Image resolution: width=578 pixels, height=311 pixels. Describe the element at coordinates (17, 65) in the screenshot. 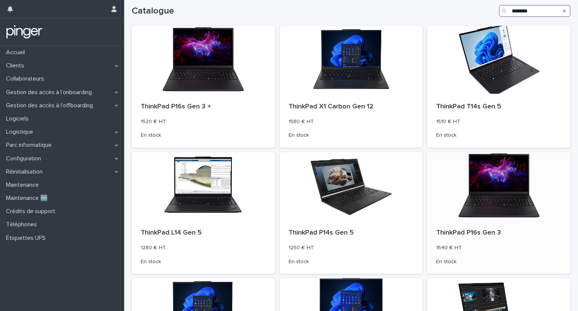

I see `p: Clients` at that location.